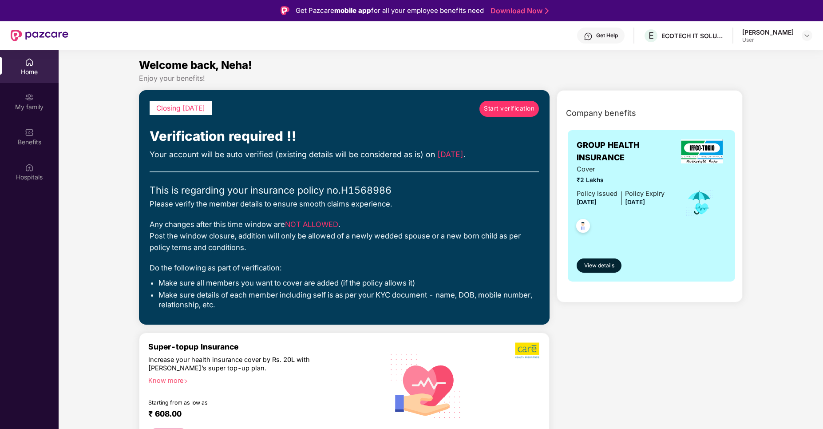  What do you see at coordinates (599, 265) in the screenshot?
I see `span: View details` at bounding box center [599, 265].